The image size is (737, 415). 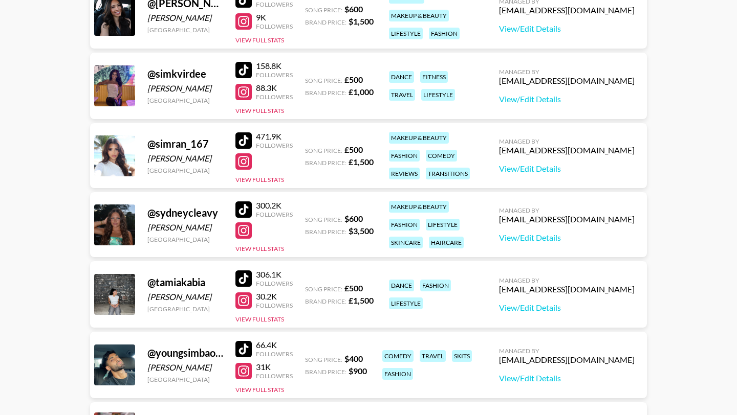 What do you see at coordinates (274, 345) in the screenshot?
I see `div: 66.4K` at bounding box center [274, 345].